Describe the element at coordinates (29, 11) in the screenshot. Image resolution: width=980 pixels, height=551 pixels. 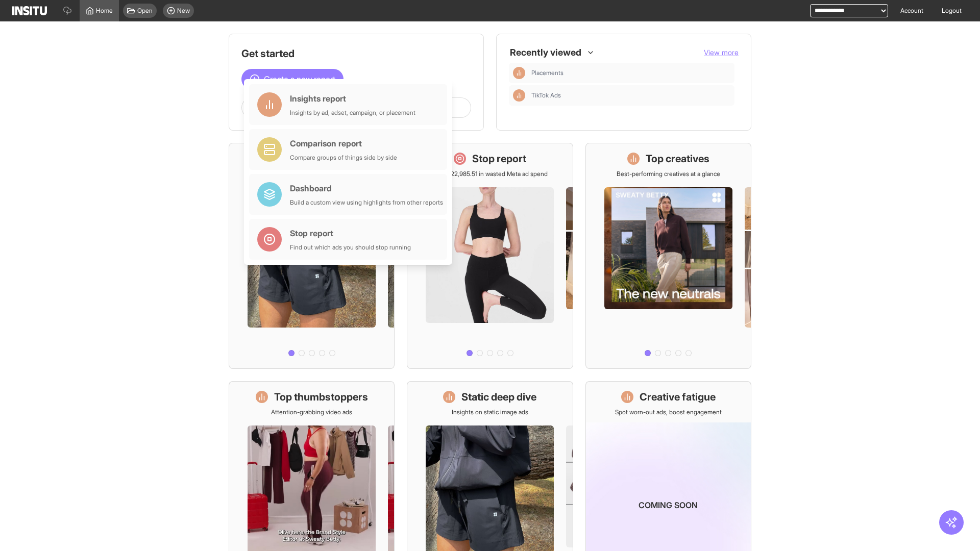
I see `img: Logo` at that location.